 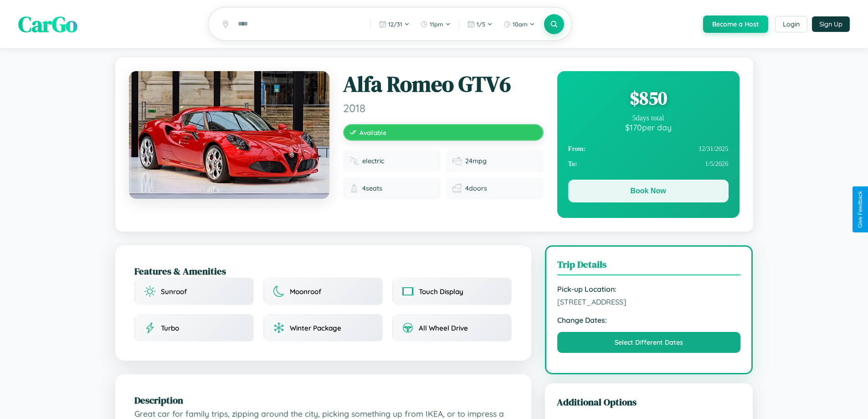 What do you see at coordinates (323, 400) in the screenshot?
I see `h2: Description` at bounding box center [323, 400].